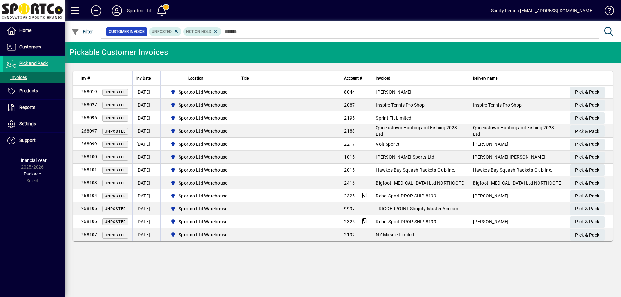 The image size is (621, 297). Describe the element at coordinates (606, 12) in the screenshot. I see `a: Knowledge Base` at that location.